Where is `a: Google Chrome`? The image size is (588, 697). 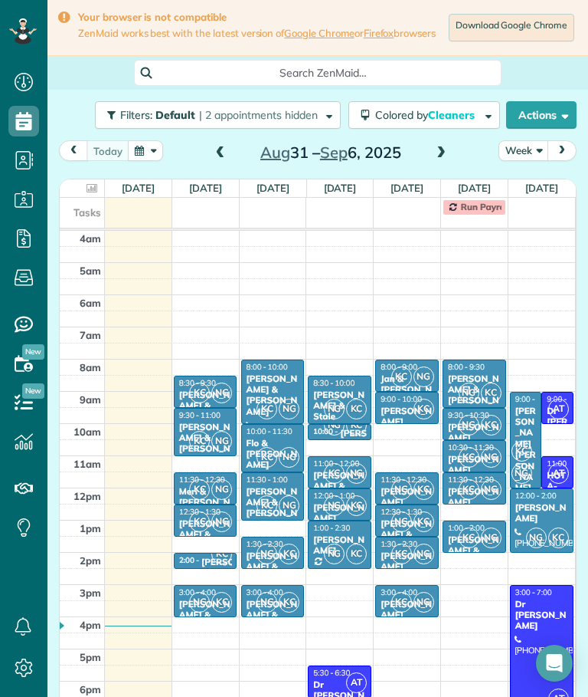 a: Google Chrome is located at coordinates (320, 33).